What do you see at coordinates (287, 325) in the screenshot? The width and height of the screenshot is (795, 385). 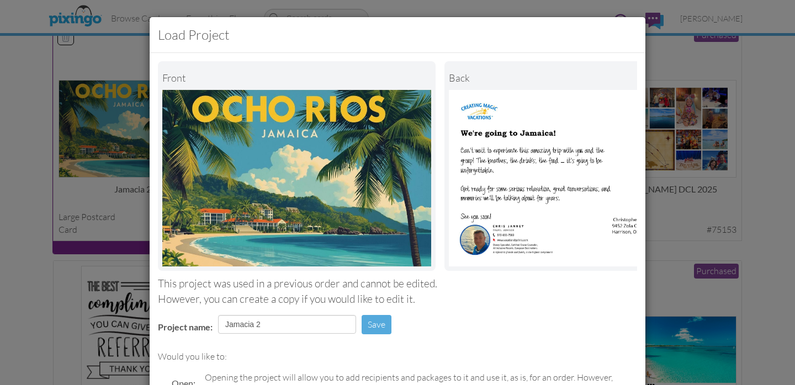 I see `input: Enter project name` at bounding box center [287, 325].